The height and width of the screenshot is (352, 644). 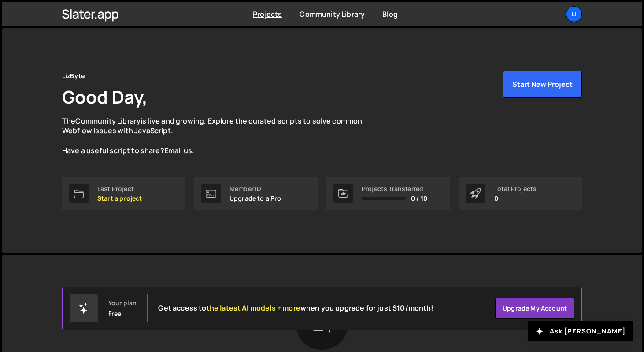 What do you see at coordinates (267, 14) in the screenshot?
I see `a: Projects` at bounding box center [267, 14].